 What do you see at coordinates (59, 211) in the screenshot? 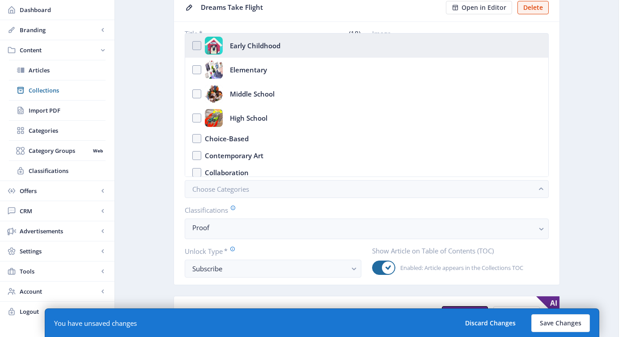
I see `span: CRM` at bounding box center [59, 211].